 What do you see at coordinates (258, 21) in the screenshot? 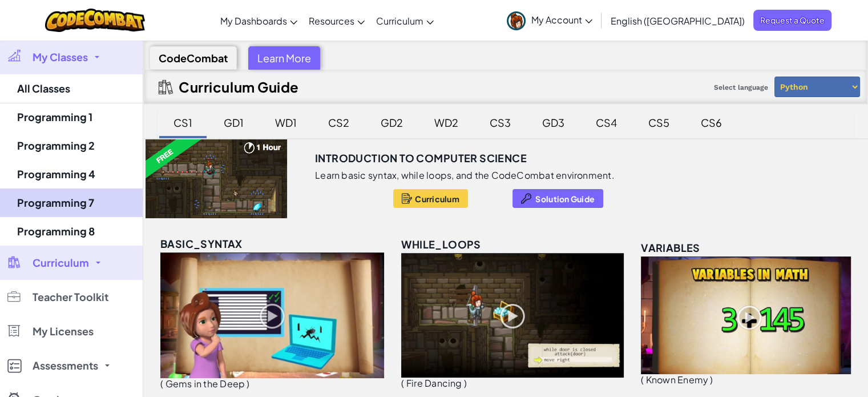
I see `a: My Dashboards` at bounding box center [258, 21].